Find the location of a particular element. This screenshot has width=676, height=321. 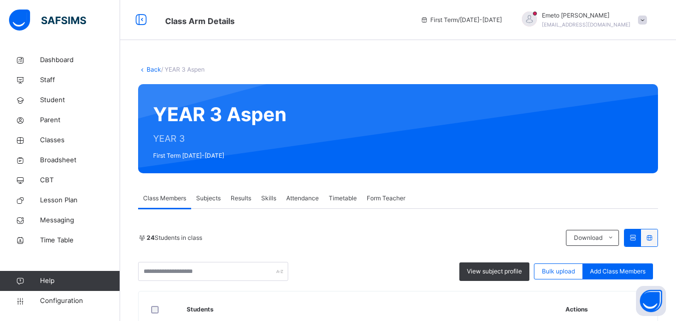

span: Subjects is located at coordinates (208, 198).